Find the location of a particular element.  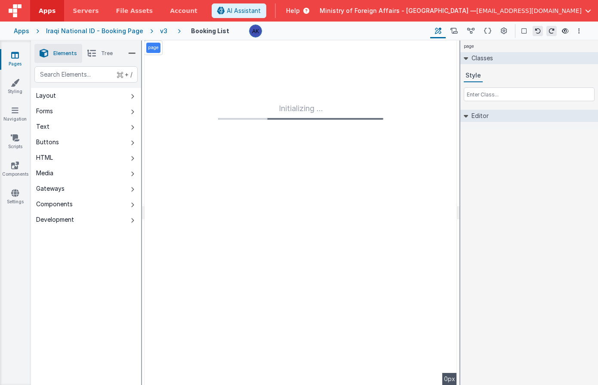

div: Media is located at coordinates (45, 173).